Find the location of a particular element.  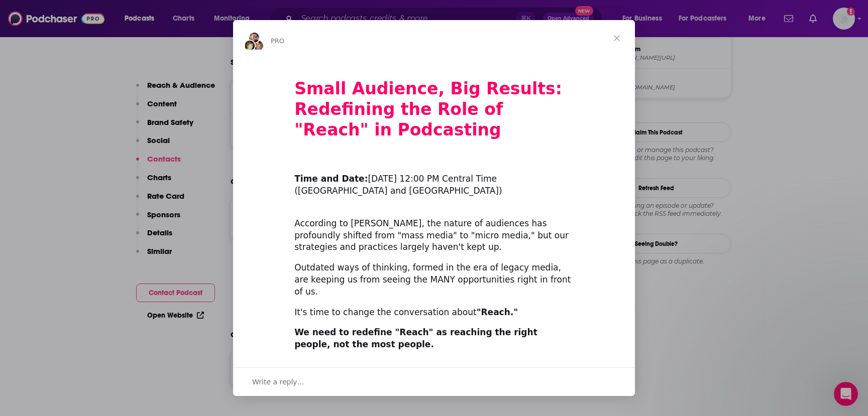

b: We need to redefine "Reach" as reaching the right people, not the most people. is located at coordinates (416, 338).